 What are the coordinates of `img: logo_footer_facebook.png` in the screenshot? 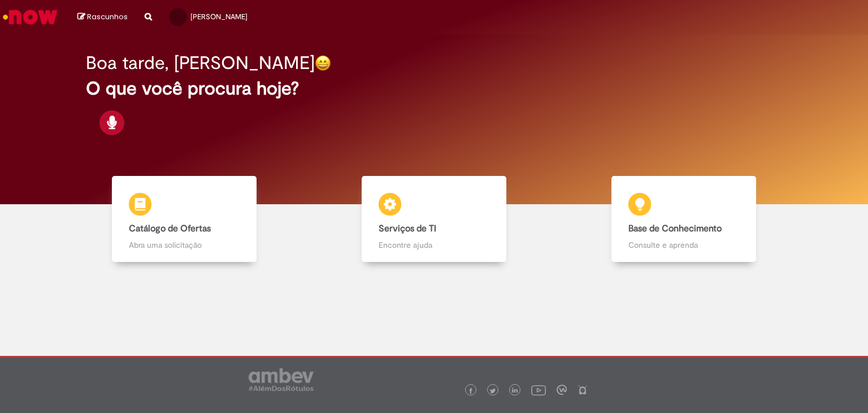 It's located at (471, 391).